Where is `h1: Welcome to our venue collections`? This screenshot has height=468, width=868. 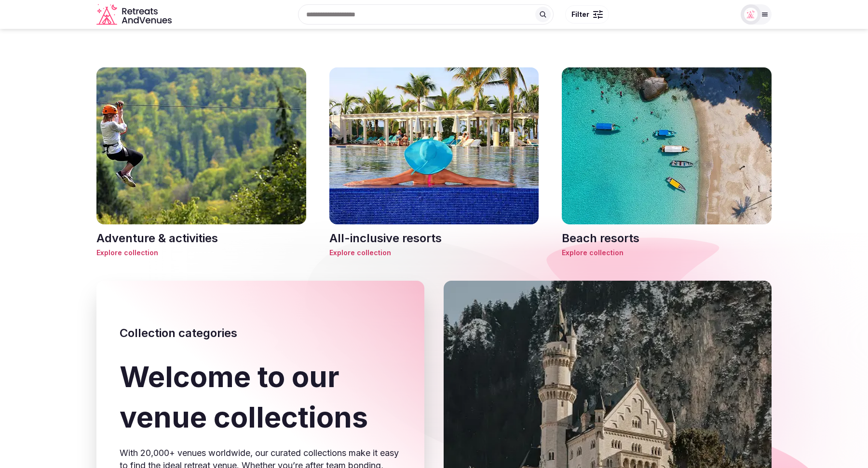
h1: Welcome to our venue collections is located at coordinates (261, 397).